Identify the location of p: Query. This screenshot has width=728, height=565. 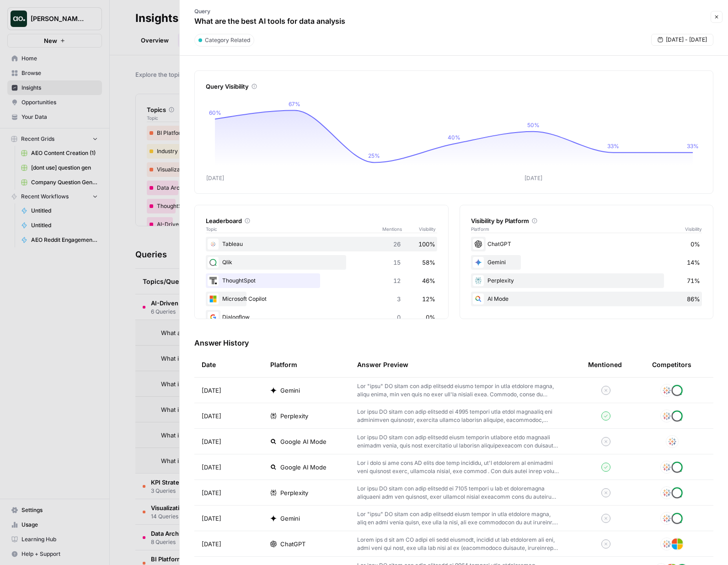
(269, 12).